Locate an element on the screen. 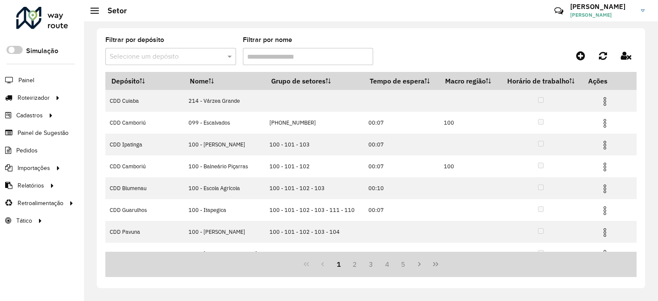 This screenshot has width=658, height=301. button: Last Page is located at coordinates (436, 264).